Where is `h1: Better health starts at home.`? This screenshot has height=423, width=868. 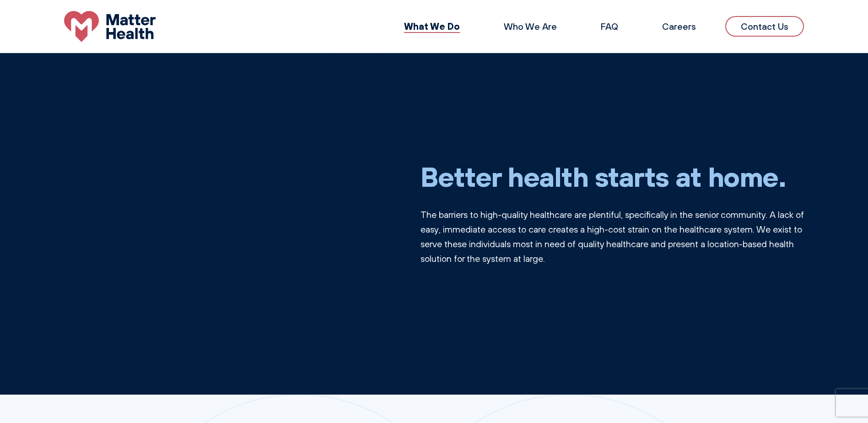
h1: Better health starts at home. is located at coordinates (613, 176).